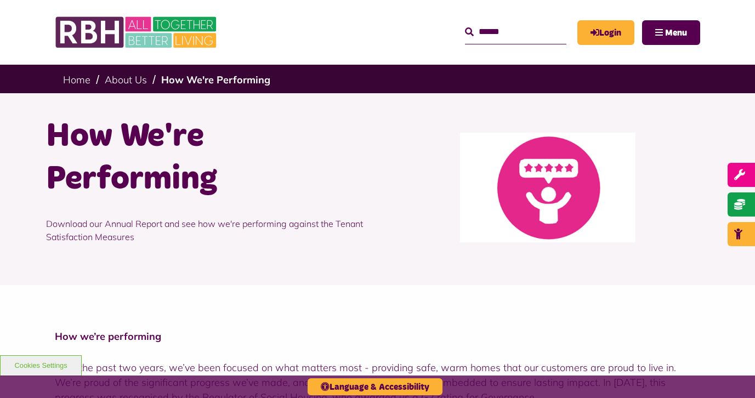 The width and height of the screenshot is (755, 398). I want to click on span: Menu, so click(676, 33).